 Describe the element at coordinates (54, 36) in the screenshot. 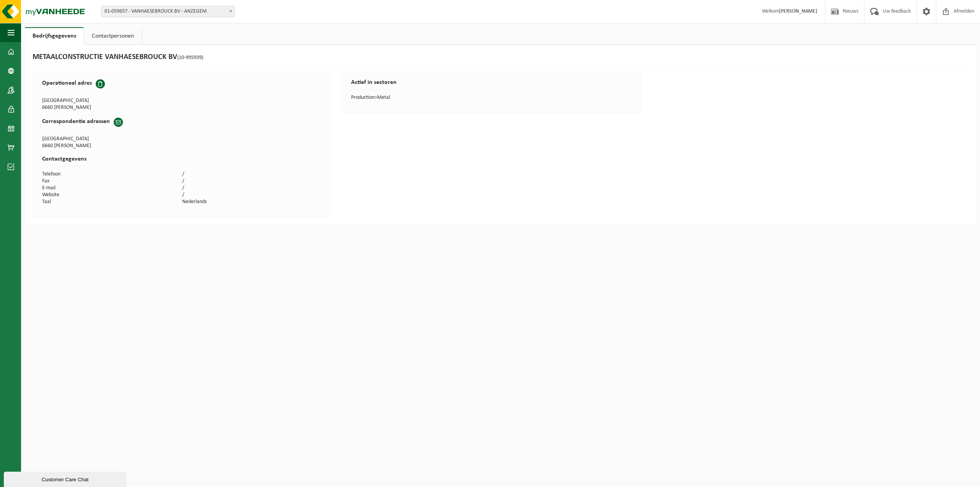

I see `a: Bedrijfsgegevens` at that location.